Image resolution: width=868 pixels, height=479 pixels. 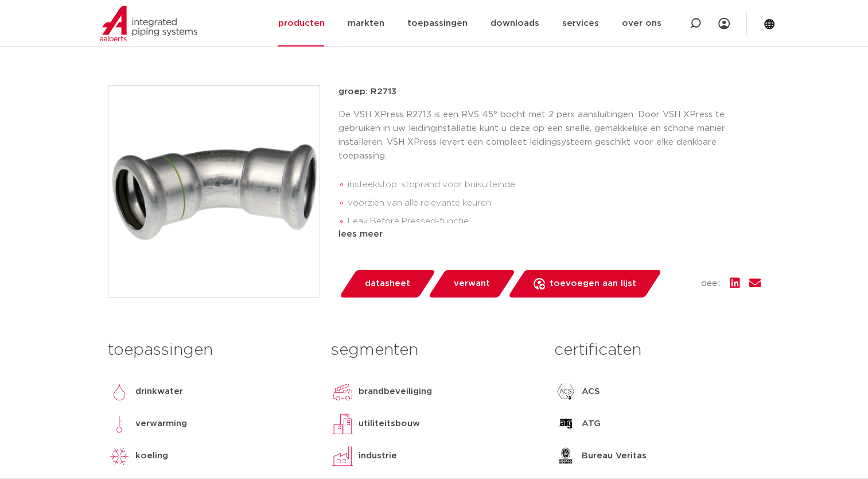 What do you see at coordinates (591, 391) in the screenshot?
I see `p: ACS` at bounding box center [591, 391].